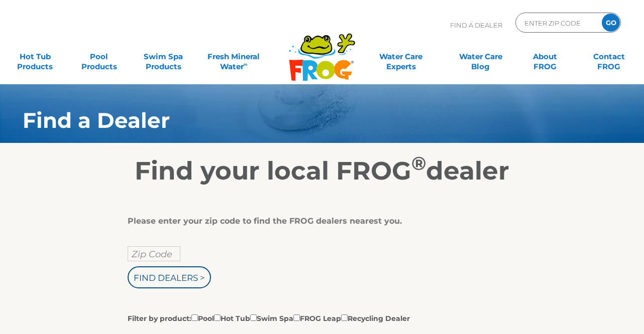  I want to click on a: Water CareExperts, so click(401, 57).